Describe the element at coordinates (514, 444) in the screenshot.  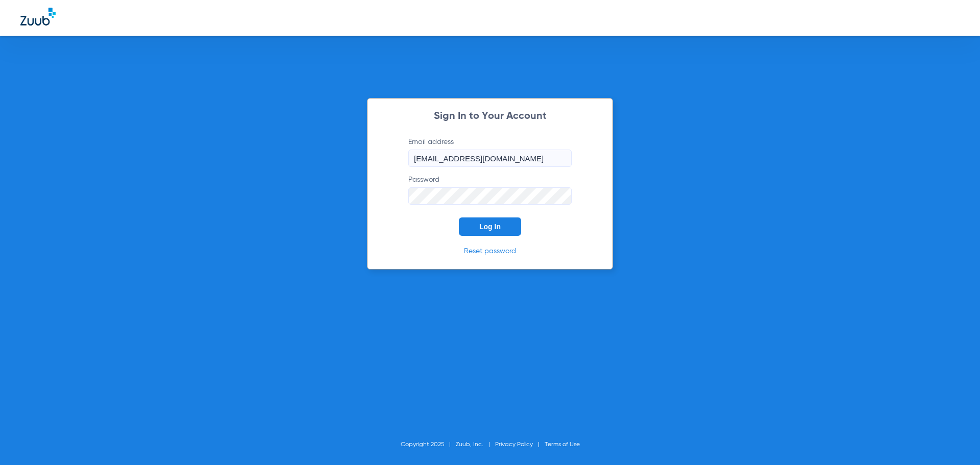
I see `a: Privacy Policy` at that location.